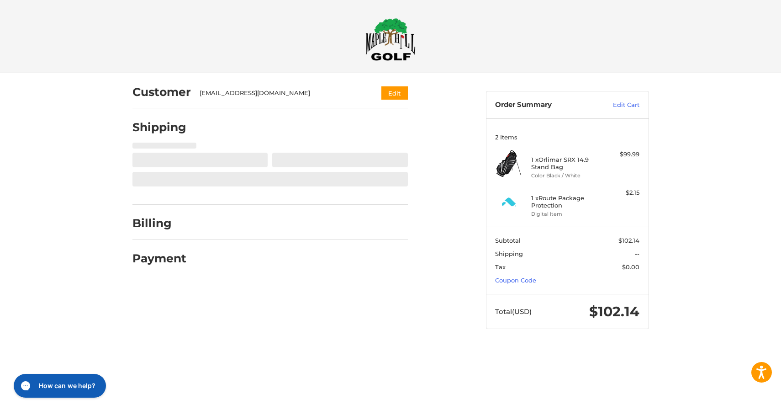  What do you see at coordinates (391, 39) in the screenshot?
I see `img: Maple Hill Golf` at bounding box center [391, 39].